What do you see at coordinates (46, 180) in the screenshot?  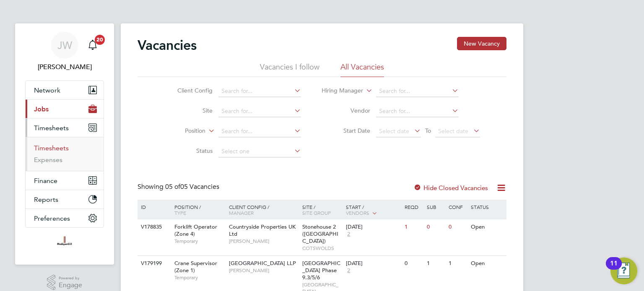 I see `span: Finance` at bounding box center [46, 180].